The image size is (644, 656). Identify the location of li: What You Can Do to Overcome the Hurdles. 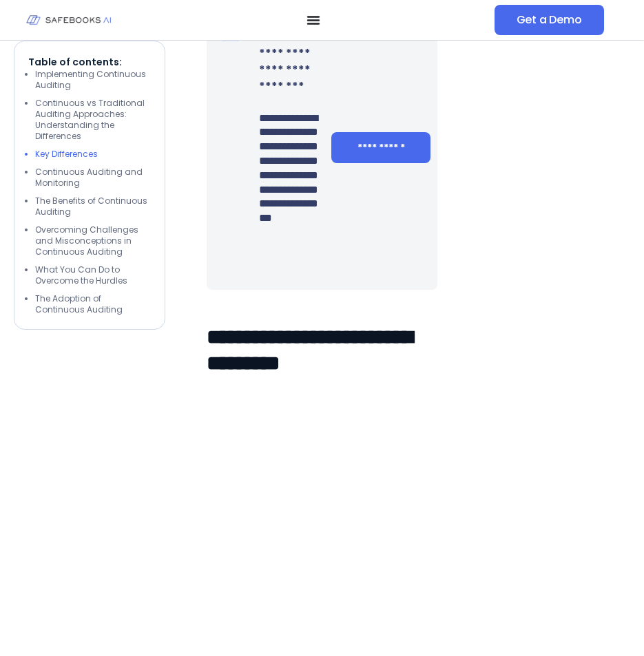
(93, 275).